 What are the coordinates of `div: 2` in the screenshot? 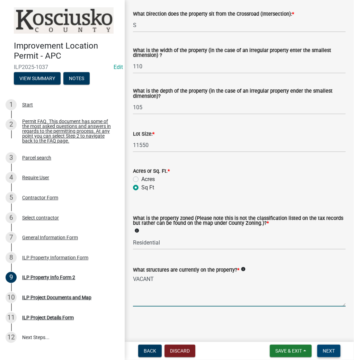 It's located at (11, 124).